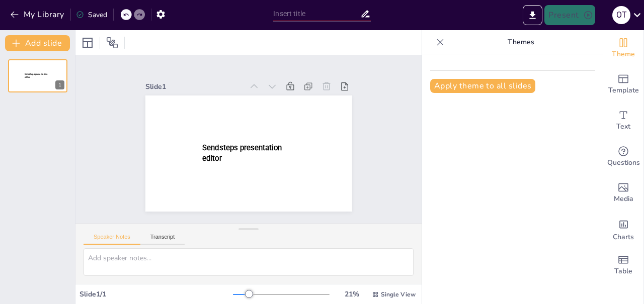 This screenshot has width=644, height=304. Describe the element at coordinates (352, 294) in the screenshot. I see `div: 21 %` at that location.